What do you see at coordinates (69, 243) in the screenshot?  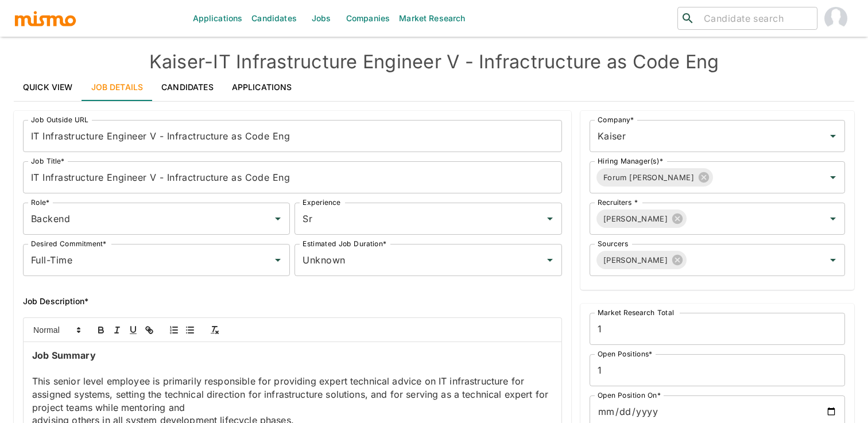 I see `label: Desired Commitment*` at bounding box center [69, 243].